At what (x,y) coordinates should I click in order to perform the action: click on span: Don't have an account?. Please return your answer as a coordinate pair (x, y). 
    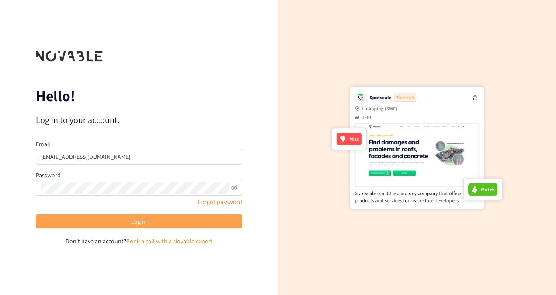
    Looking at the image, I should click on (96, 241).